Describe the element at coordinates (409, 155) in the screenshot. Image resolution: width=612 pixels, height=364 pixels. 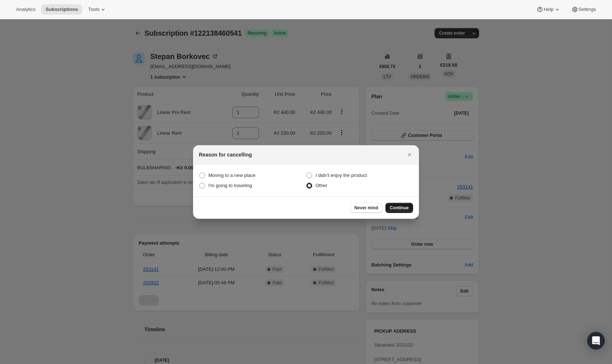
I see `button: Close` at that location.